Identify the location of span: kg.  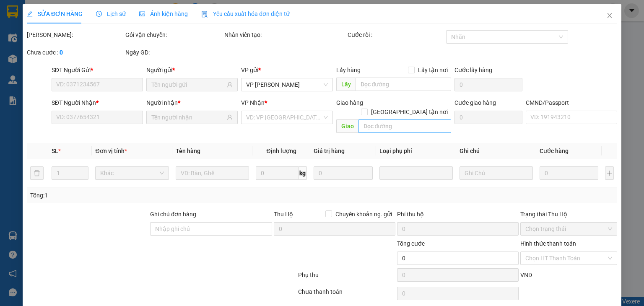
(302, 173).